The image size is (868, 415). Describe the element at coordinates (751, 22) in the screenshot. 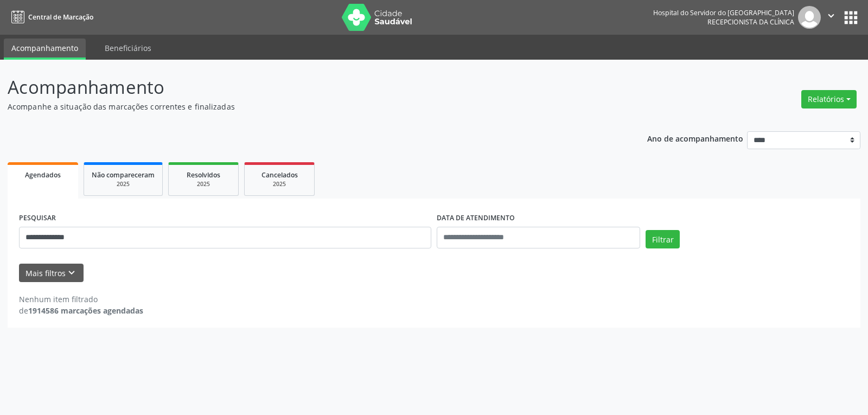

I see `span: Recepcionista da clínica` at that location.